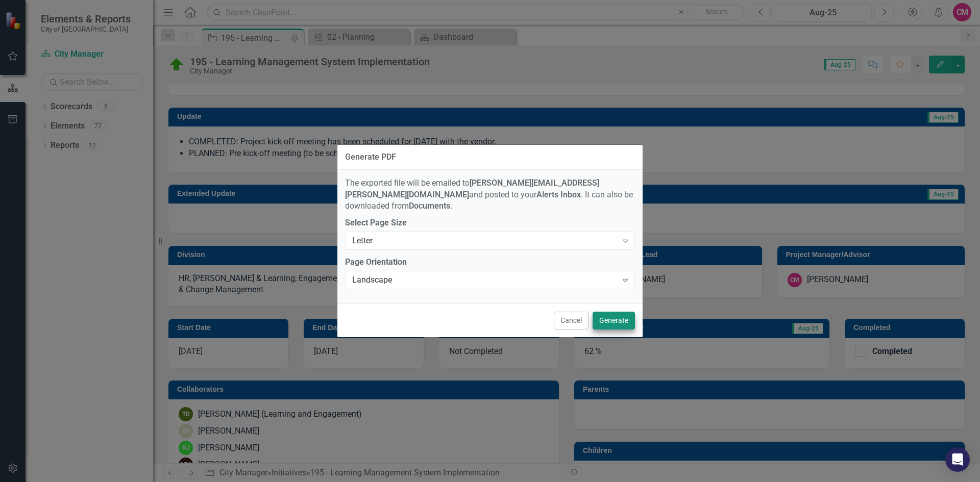 This screenshot has width=980, height=482. What do you see at coordinates (613, 320) in the screenshot?
I see `button: Generate` at bounding box center [613, 320].